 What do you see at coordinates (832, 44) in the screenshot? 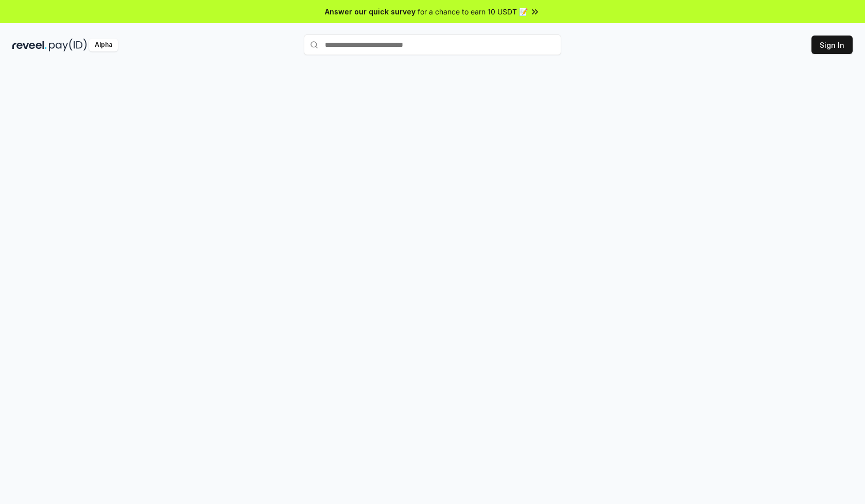
I see `button: Sign In` at bounding box center [832, 44].